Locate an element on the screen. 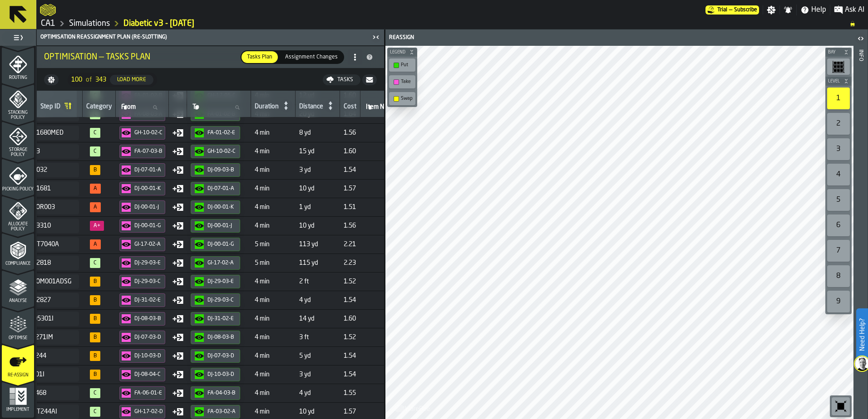 The height and width of the screenshot is (419, 868). div: GI-17-02-A is located at coordinates (148, 245).